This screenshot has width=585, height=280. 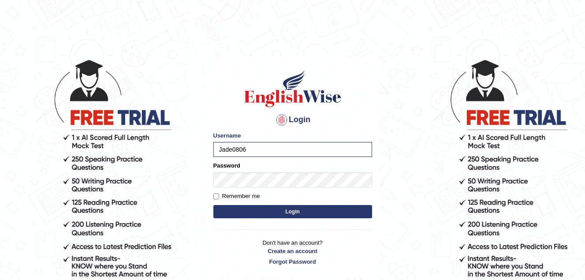 I want to click on a: Forgot Password, so click(x=293, y=262).